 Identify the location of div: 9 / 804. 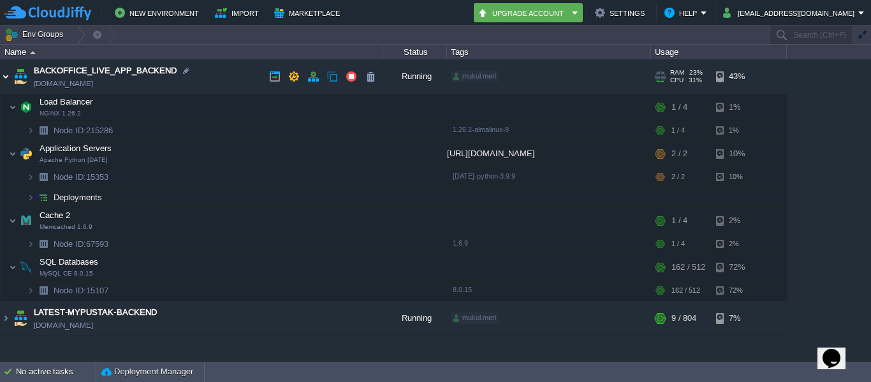
(683, 318).